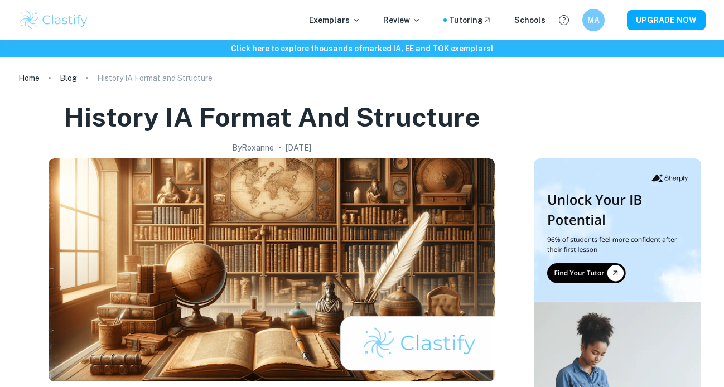 This screenshot has height=387, width=724. What do you see at coordinates (335, 20) in the screenshot?
I see `p: Exemplars` at bounding box center [335, 20].